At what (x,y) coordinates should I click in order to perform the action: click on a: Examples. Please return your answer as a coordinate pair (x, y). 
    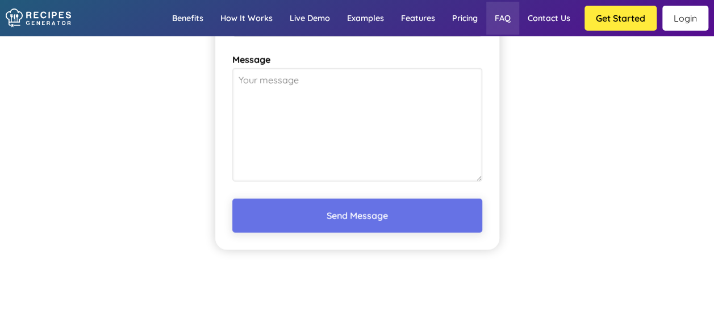
    Looking at the image, I should click on (365, 18).